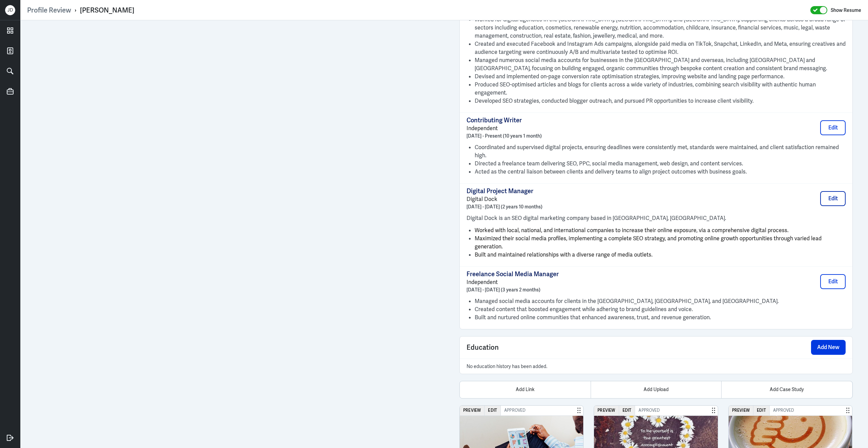 Image resolution: width=868 pixels, height=448 pixels. Describe the element at coordinates (660, 172) in the screenshot. I see `li: Acted as the central liaison between clients and delivery teams to align project outcomes with bu...` at that location.